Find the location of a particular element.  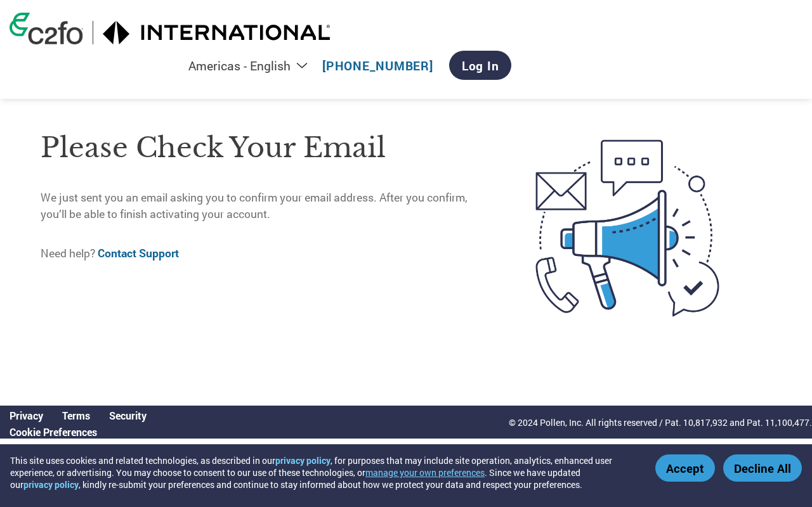

a: Security is located at coordinates (127, 415).